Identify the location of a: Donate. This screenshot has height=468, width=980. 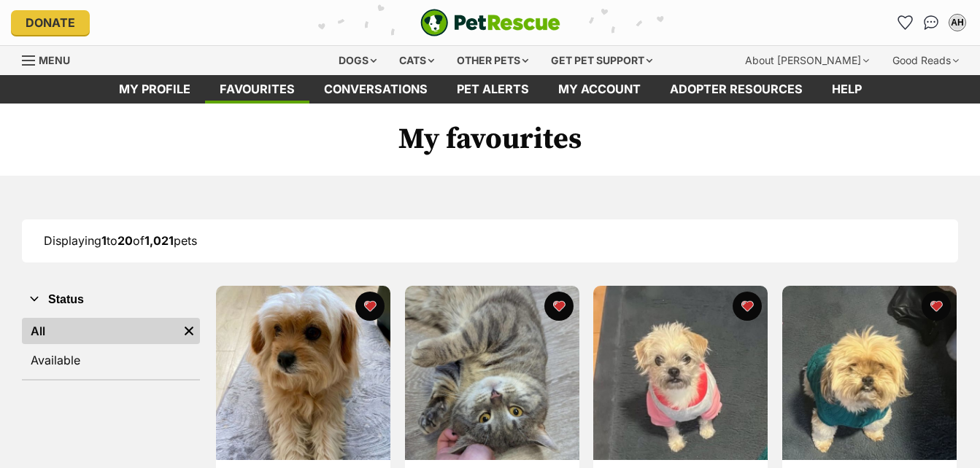
(51, 23).